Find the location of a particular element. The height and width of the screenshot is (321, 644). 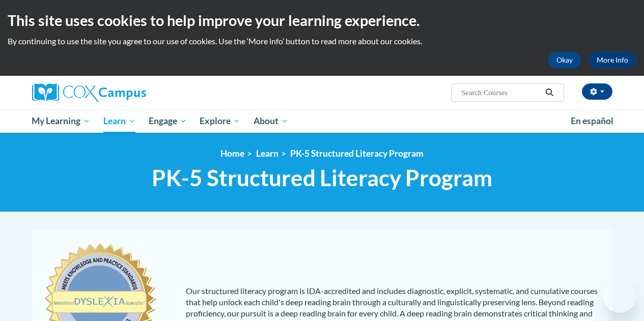

h2: This site uses cookies to help improve your learning experience. is located at coordinates (322, 20).